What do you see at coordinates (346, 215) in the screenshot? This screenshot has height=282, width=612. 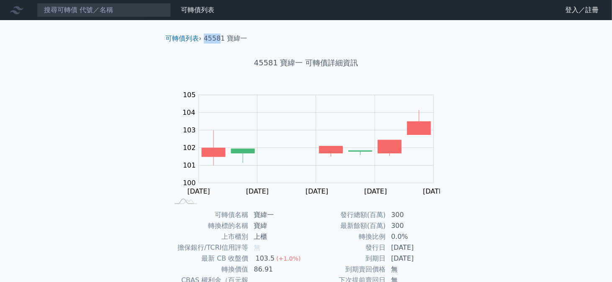 I see `td: 發行總額(百萬)` at bounding box center [346, 215].